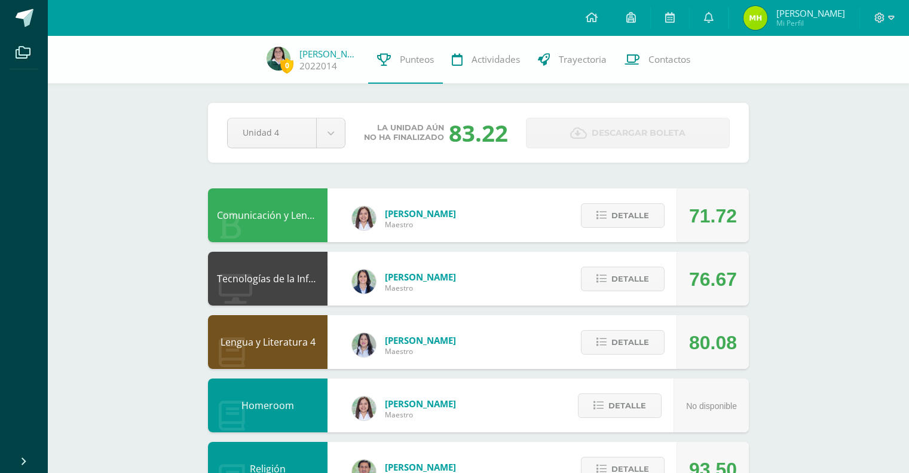 Image resolution: width=909 pixels, height=473 pixels. Describe the element at coordinates (495, 59) in the screenshot. I see `span: Actividades` at that location.